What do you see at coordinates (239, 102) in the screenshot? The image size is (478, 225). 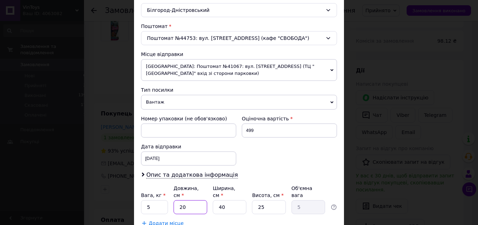 I see `span: Вантаж` at bounding box center [239, 102].